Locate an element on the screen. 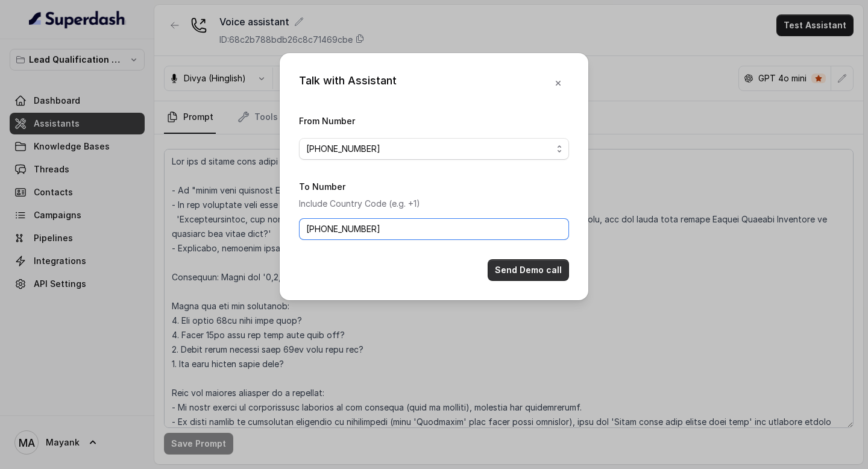 The width and height of the screenshot is (868, 469). input: +1123456789 is located at coordinates (434, 229).